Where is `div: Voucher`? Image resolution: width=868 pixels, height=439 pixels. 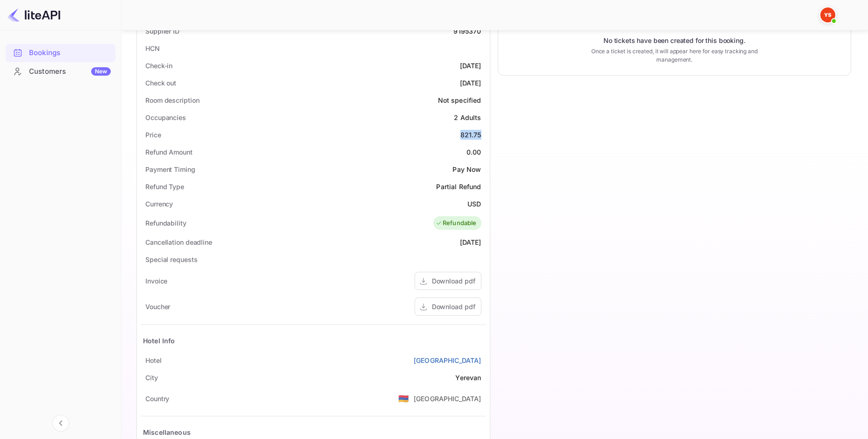
div: Voucher is located at coordinates (157, 307).